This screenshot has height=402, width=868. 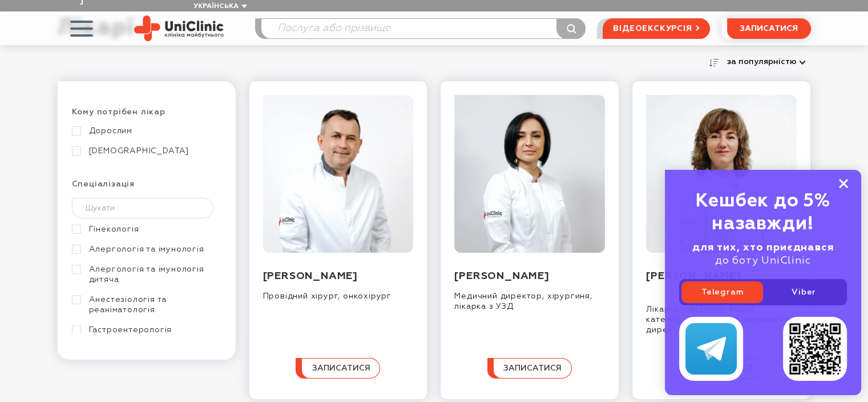 I want to click on a: Telegram, so click(x=722, y=292).